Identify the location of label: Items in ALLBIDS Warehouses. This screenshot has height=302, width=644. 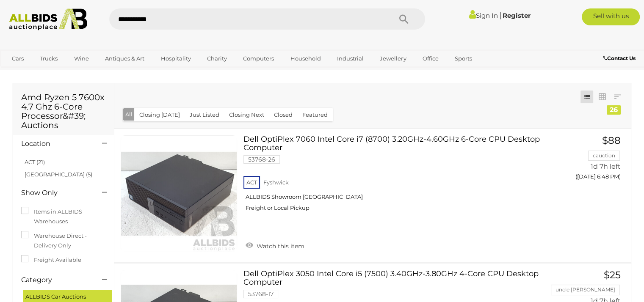
(63, 217).